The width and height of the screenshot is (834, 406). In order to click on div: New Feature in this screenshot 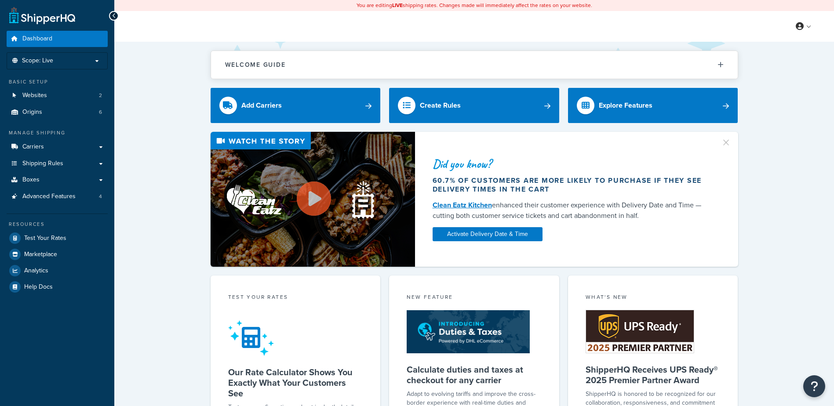, I will do `click(474, 298)`.